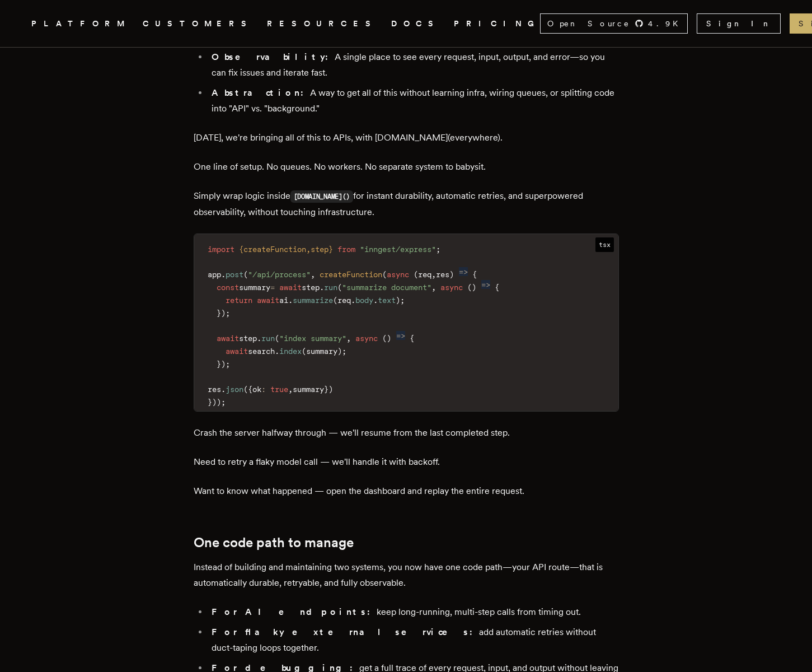 The width and height of the screenshot is (812, 672). I want to click on li: add automatic retries without duct-taping loops together., so click(413, 640).